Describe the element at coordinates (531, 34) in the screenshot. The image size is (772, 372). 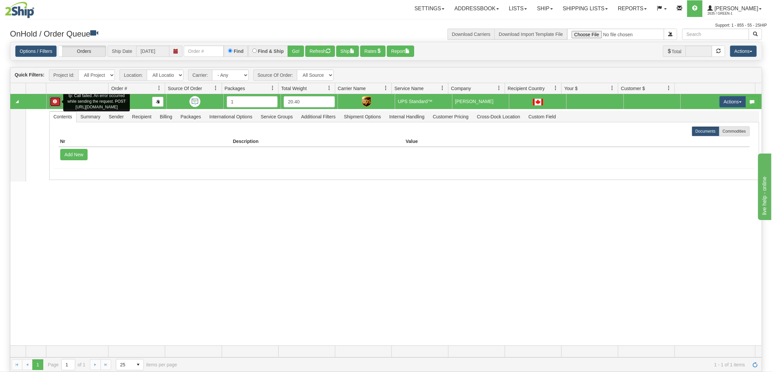
I see `a: Download Import Template File` at that location.